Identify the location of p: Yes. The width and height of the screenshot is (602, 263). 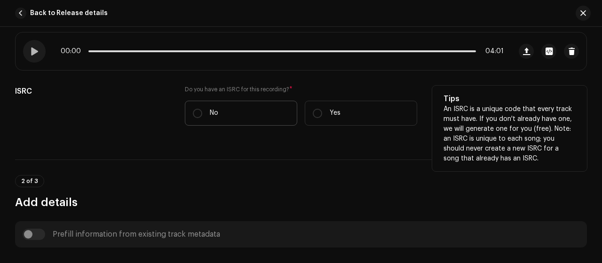
(335, 113).